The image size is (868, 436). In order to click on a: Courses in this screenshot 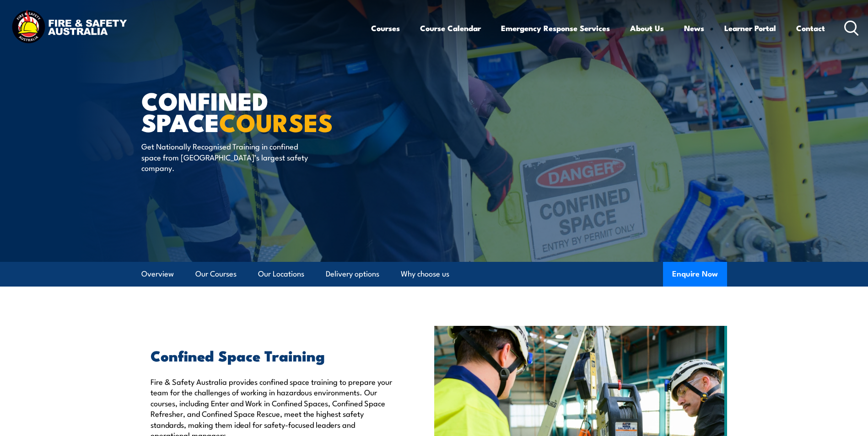, I will do `click(385, 28)`.